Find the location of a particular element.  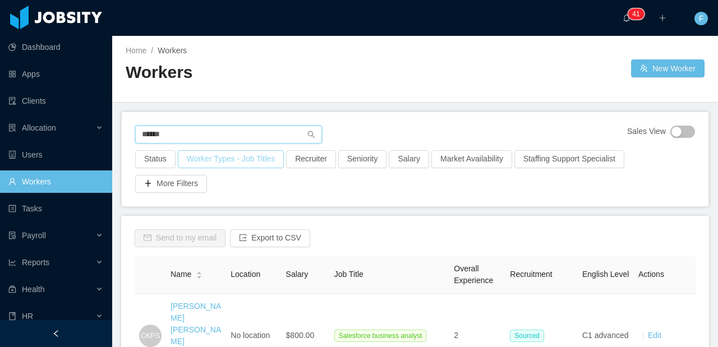

i: icon: plus is located at coordinates (662, 18).